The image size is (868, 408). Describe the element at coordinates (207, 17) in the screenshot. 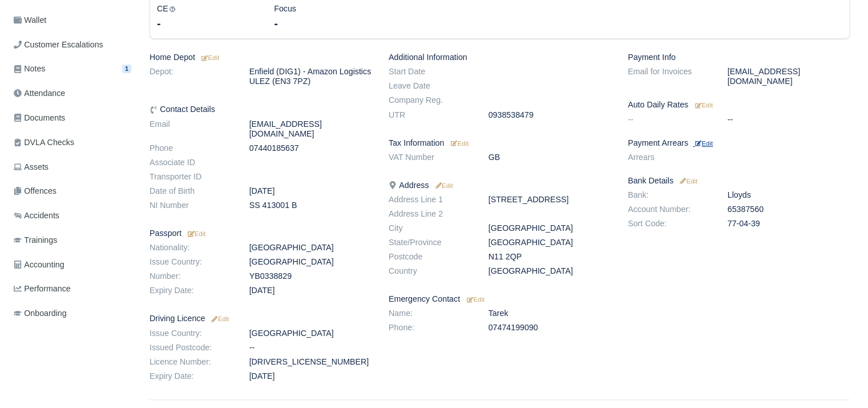

I see `div: CE` at that location.